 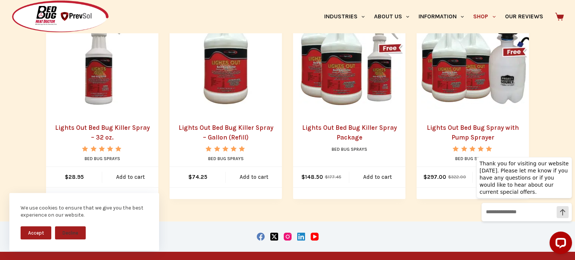 I want to click on a: YouTube, so click(x=314, y=237).